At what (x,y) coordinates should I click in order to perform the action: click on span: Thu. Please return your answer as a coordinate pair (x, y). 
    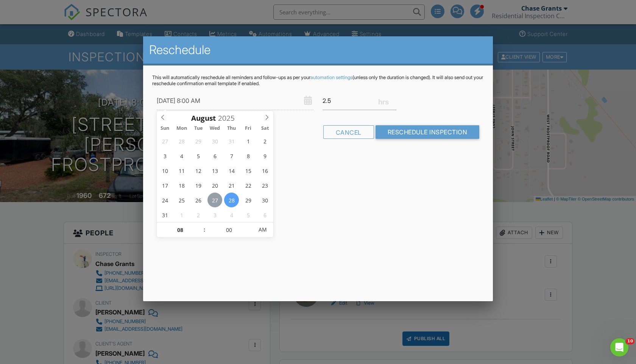
    Looking at the image, I should click on (232, 128).